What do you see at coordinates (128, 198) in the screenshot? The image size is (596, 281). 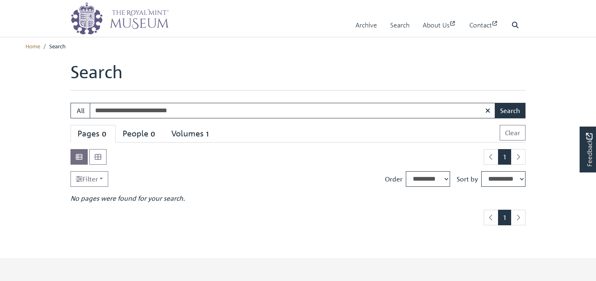 I see `em: No pages were found for your search.` at bounding box center [128, 198].